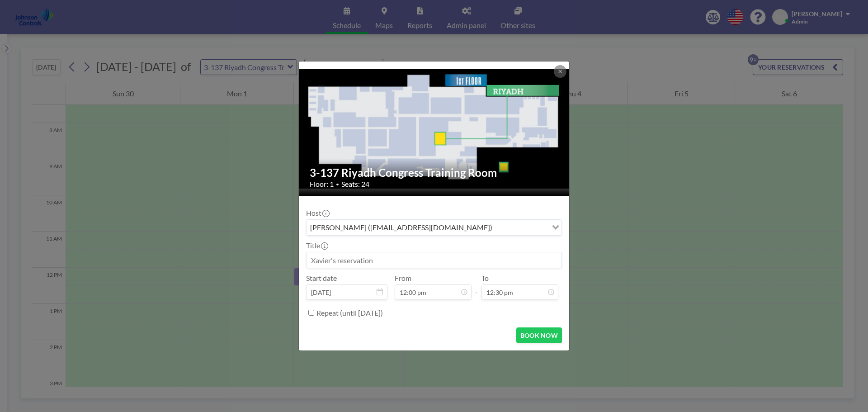 The image size is (868, 412). What do you see at coordinates (317, 245) in the screenshot?
I see `label: Title` at bounding box center [317, 245].